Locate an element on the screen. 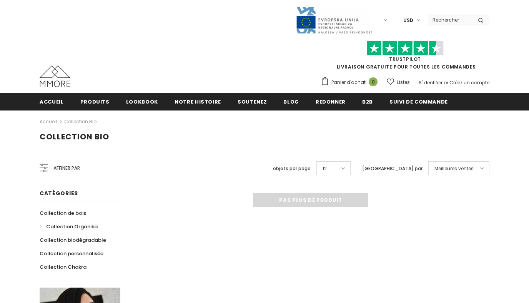 The width and height of the screenshot is (529, 303). span: B2B is located at coordinates (368, 102).